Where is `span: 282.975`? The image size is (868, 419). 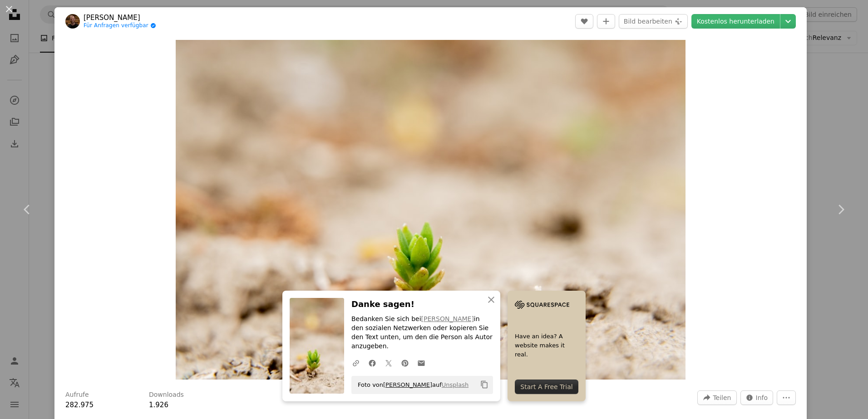 span: 282.975 is located at coordinates (79, 405).